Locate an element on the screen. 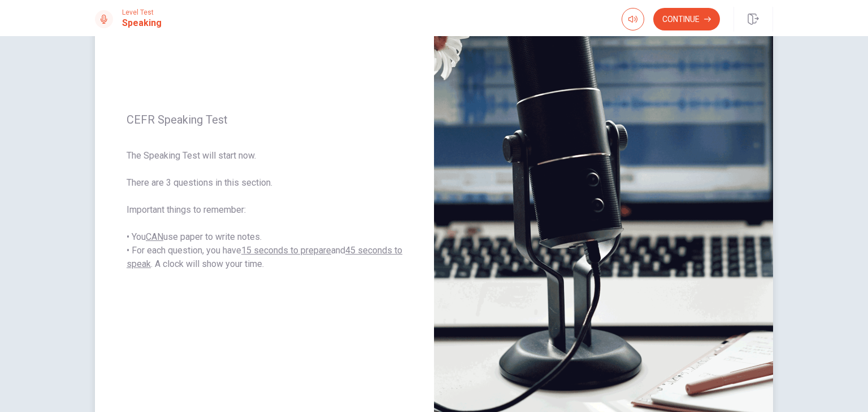  u: CAN is located at coordinates (154, 236).